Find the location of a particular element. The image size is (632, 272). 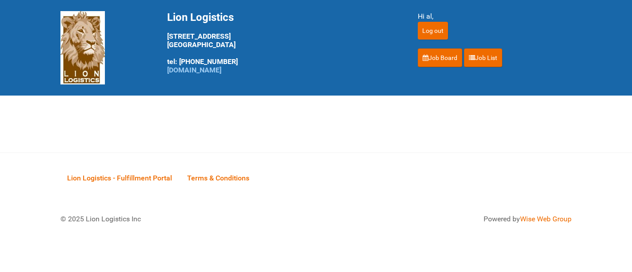

div: Hi al, is located at coordinates (495, 16).